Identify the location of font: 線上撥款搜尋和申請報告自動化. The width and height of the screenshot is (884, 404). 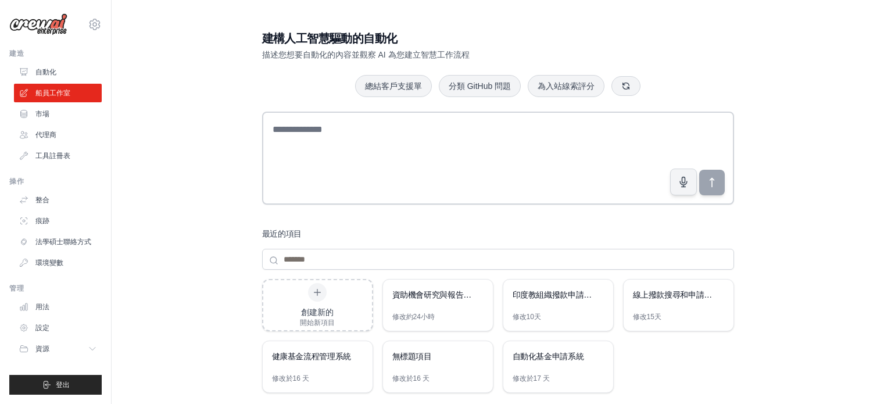
(688, 295).